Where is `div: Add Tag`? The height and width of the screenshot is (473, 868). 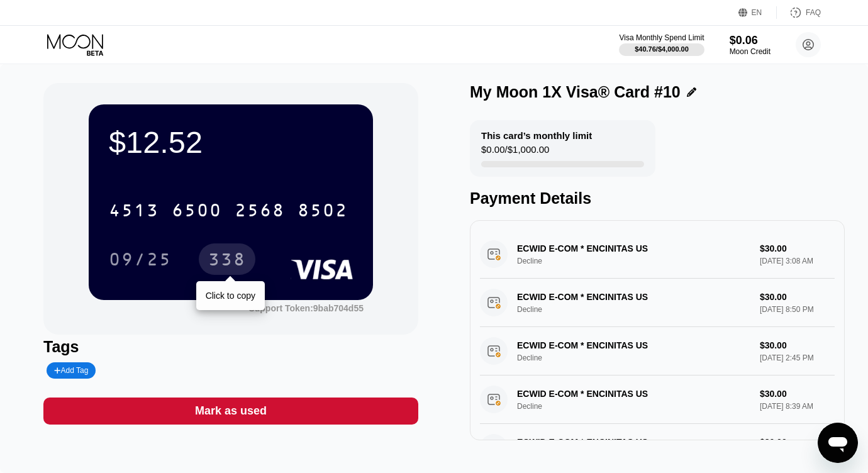 div: Add Tag is located at coordinates (71, 371).